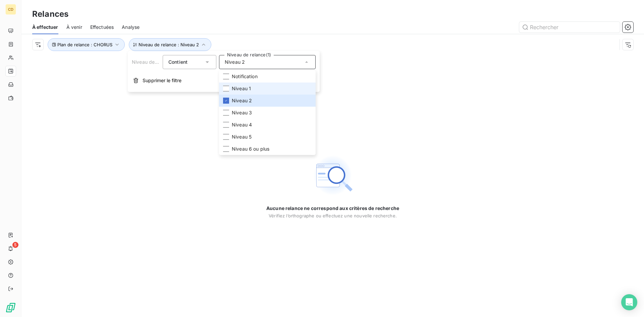 Image resolution: width=644 pixels, height=317 pixels. Describe the element at coordinates (102, 27) in the screenshot. I see `span: Effectuées` at that location.